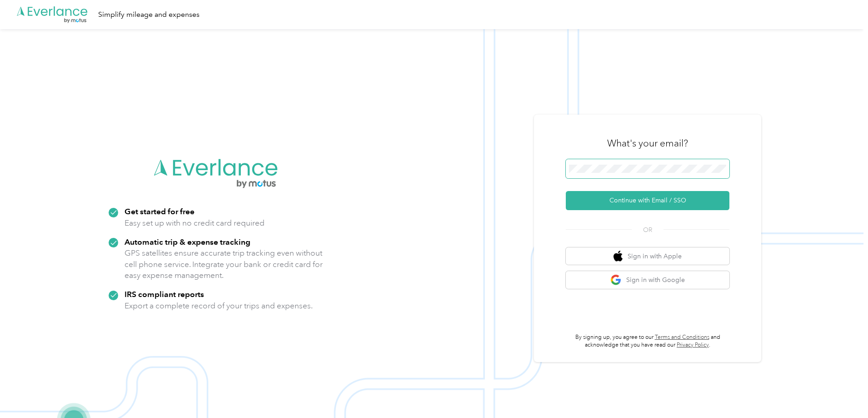 The height and width of the screenshot is (418, 868). I want to click on img: apple logo, so click(618, 256).